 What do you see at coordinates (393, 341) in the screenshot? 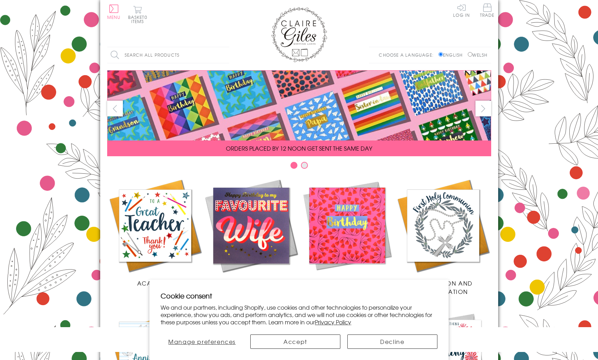
I see `button: Decline` at bounding box center [393, 341].